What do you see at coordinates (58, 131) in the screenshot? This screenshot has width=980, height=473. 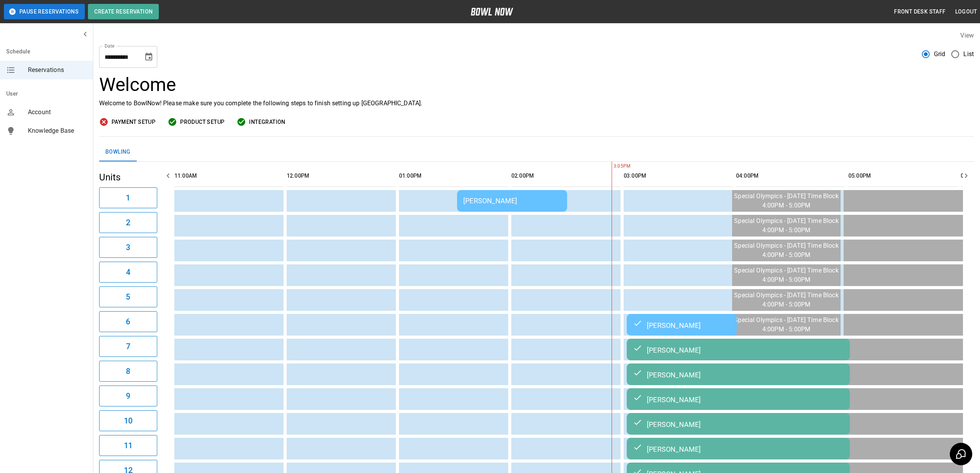 I see `span: Knowledge Base` at bounding box center [58, 131].